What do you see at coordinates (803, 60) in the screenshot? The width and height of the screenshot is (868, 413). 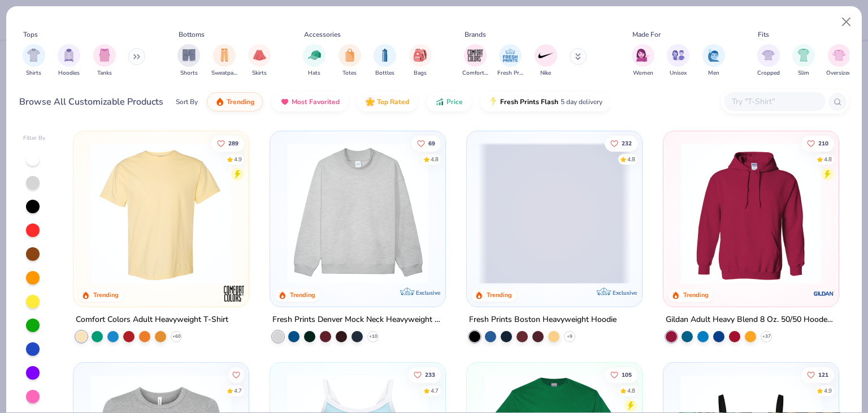 I see `div: filter for Slim` at bounding box center [803, 60].